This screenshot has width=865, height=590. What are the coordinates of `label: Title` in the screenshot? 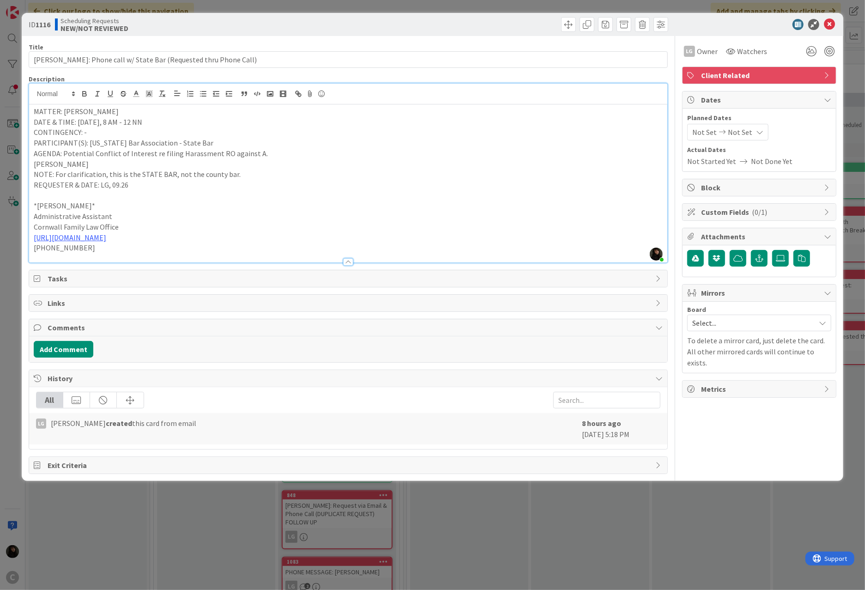 It's located at (36, 47).